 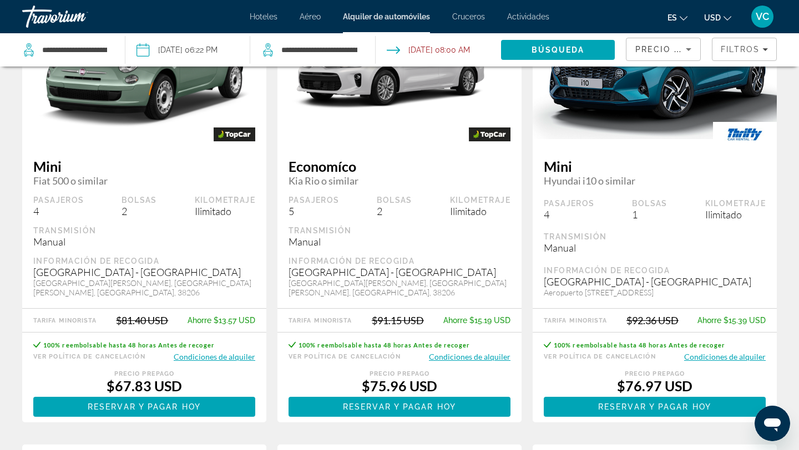 I want to click on a: Alquiler de automóviles, so click(x=386, y=17).